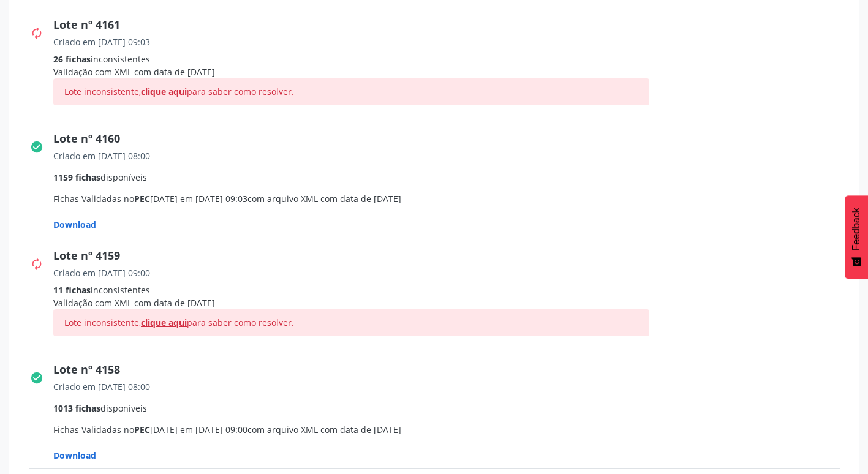 The image size is (868, 474). Describe the element at coordinates (76, 408) in the screenshot. I see `span: 1013 fichas` at that location.